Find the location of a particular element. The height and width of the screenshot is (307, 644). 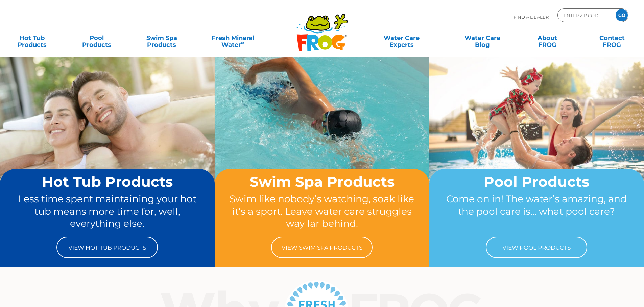

a: PoolProducts is located at coordinates (97, 38).